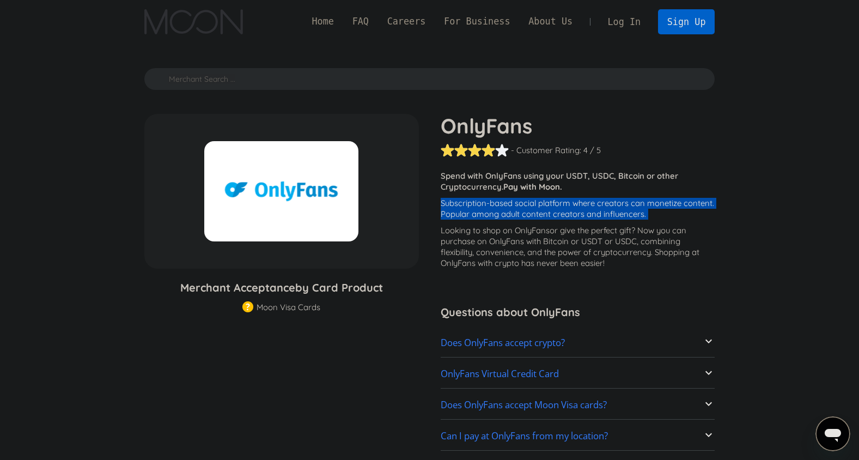 Image resolution: width=859 pixels, height=460 pixels. I want to click on a: FAQ, so click(360, 21).